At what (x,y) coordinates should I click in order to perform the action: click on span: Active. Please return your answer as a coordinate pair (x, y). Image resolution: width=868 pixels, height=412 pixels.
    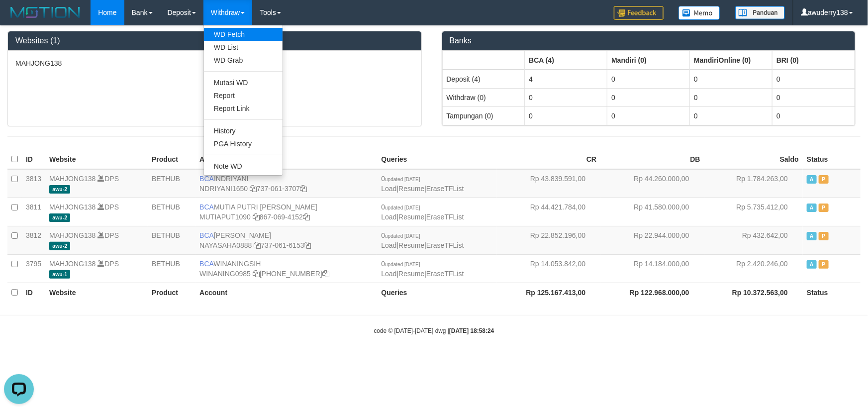
    Looking at the image, I should click on (812, 179).